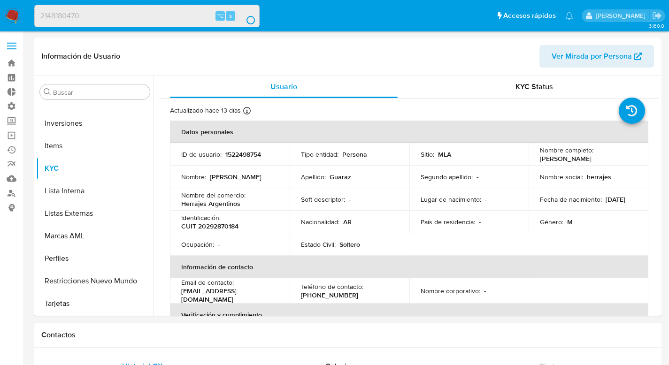 The image size is (669, 365). What do you see at coordinates (551, 222) in the screenshot?
I see `p: Género :` at bounding box center [551, 222].